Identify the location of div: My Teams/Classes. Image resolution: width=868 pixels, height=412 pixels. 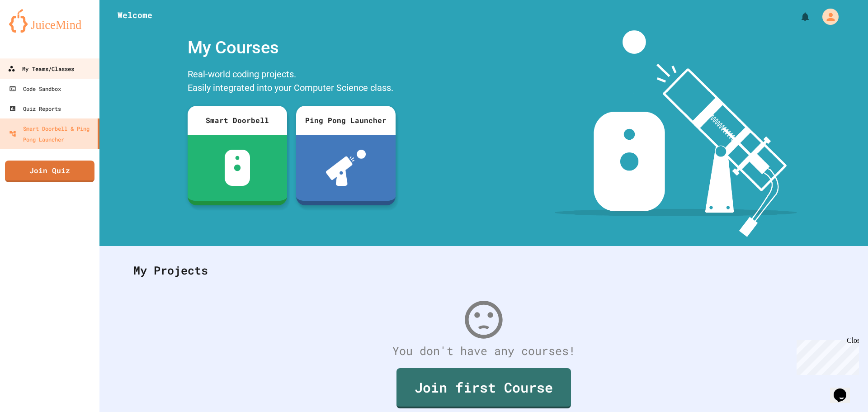
(41, 69).